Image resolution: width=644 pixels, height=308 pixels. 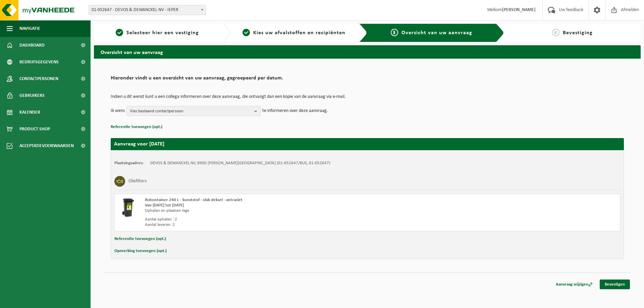 What do you see at coordinates (119, 33) in the screenshot?
I see `span: 1` at bounding box center [119, 33].